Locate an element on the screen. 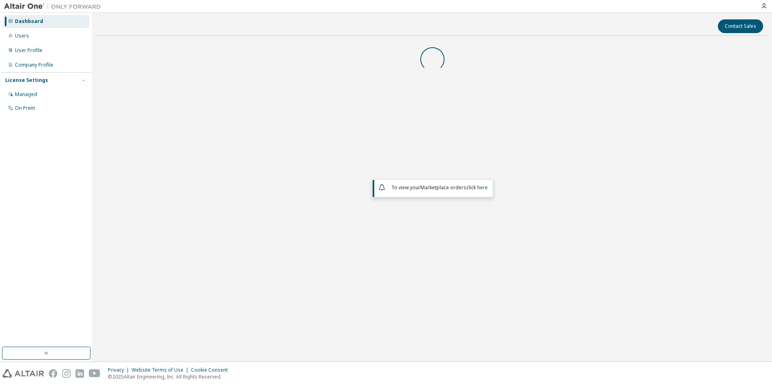  div: Managed is located at coordinates (26, 94).